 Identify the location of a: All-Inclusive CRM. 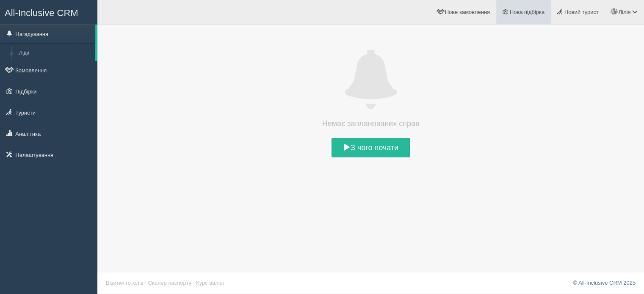
(49, 12).